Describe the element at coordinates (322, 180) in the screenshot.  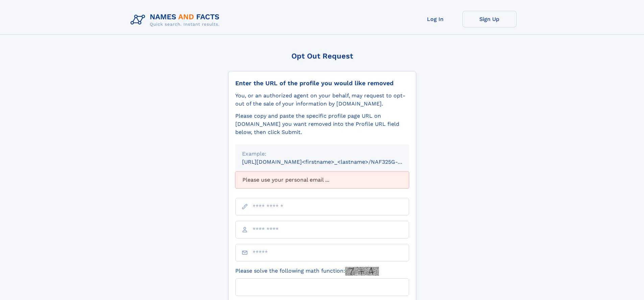
I see `div: Please use your personal email ...` at that location.